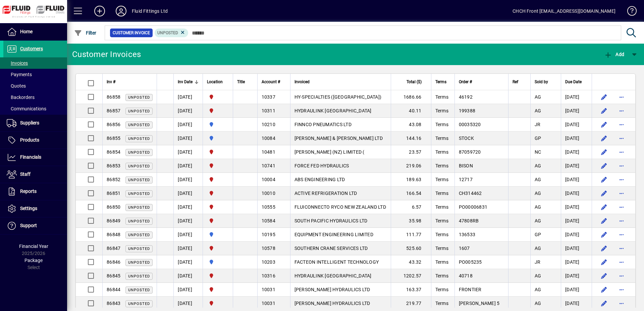 The height and width of the screenshot is (311, 644). Describe the element at coordinates (268, 235) in the screenshot. I see `span: 10195` at that location.